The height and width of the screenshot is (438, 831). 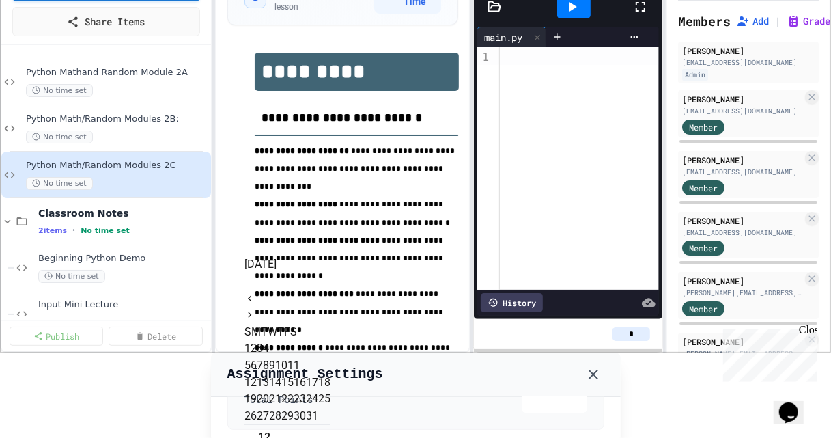 What do you see at coordinates (256, 330) in the screenshot?
I see `span: Monday` at bounding box center [256, 330].